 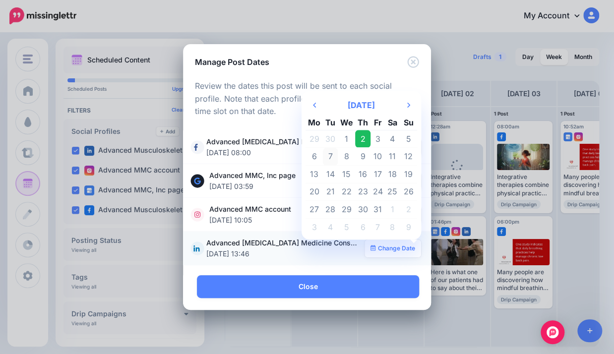 I want to click on a: Change Date, so click(x=393, y=249).